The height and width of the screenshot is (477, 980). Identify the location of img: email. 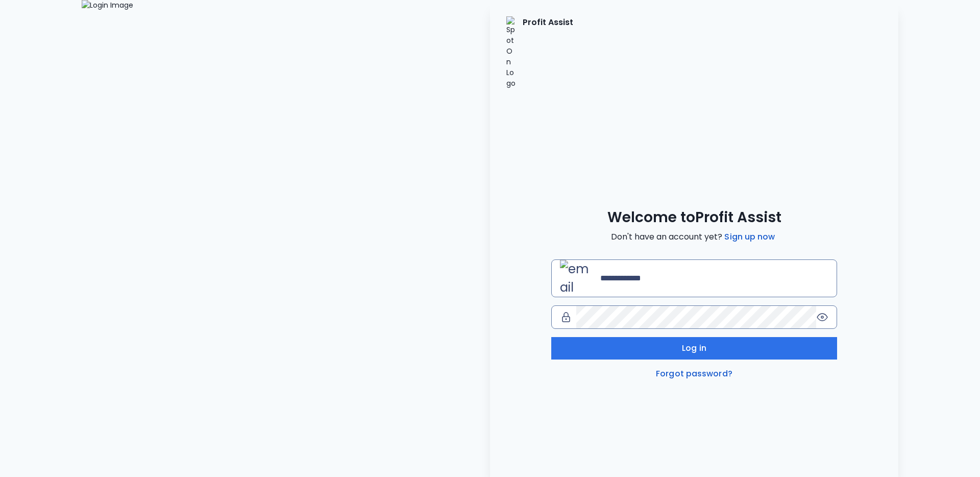
(578, 278).